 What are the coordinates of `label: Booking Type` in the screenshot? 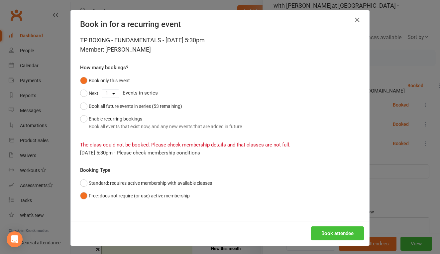 It's located at (95, 170).